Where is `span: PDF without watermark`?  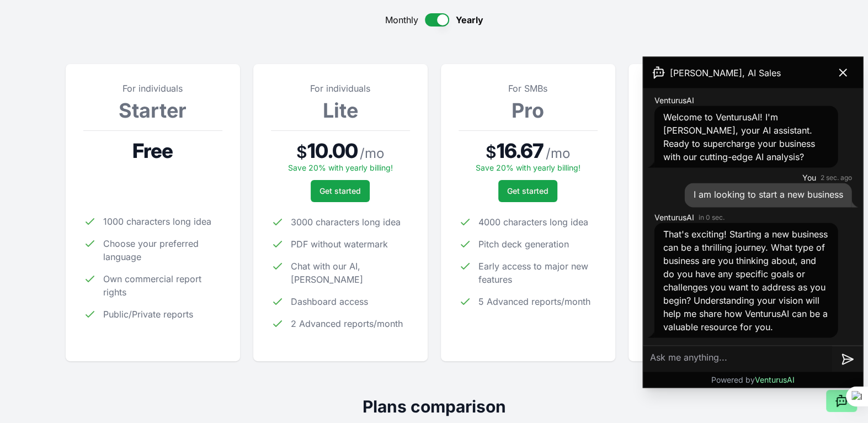 span: PDF without watermark is located at coordinates (339, 244).